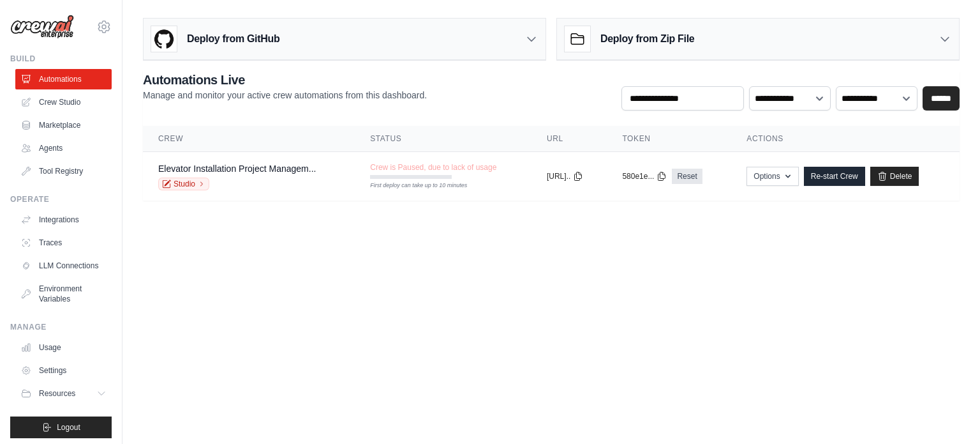 The height and width of the screenshot is (444, 980). I want to click on p: Manage and monitor your active crew automations from this dashboard., so click(285, 96).